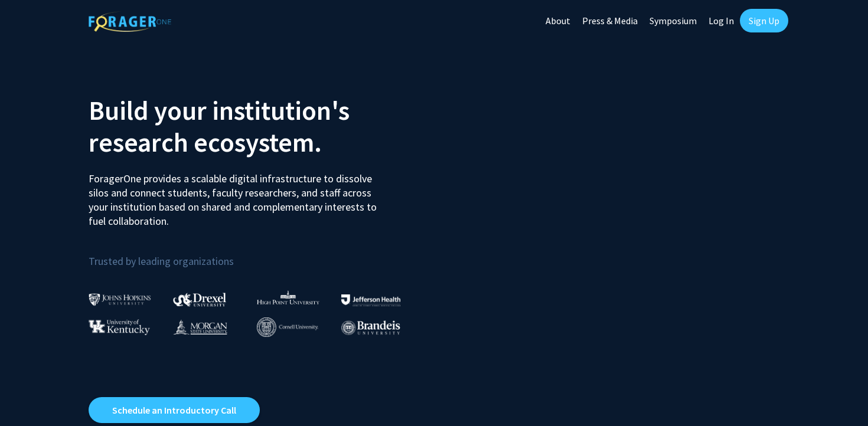 The width and height of the screenshot is (868, 426). I want to click on img: ForagerOne Logo, so click(130, 21).